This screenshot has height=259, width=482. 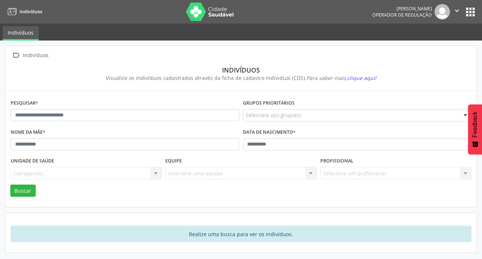 What do you see at coordinates (173, 161) in the screenshot?
I see `label: Equipe` at bounding box center [173, 161].